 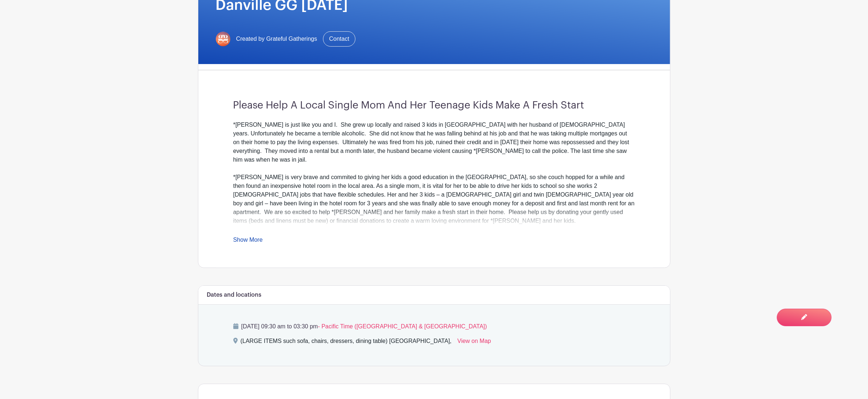 What do you see at coordinates (434, 106) in the screenshot?
I see `h3: Please Help A Local Single Mom And Her Teenage Kids Make A Fresh Start` at bounding box center [434, 106].